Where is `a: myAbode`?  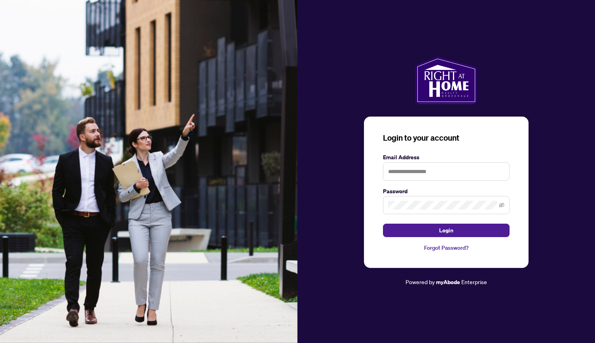 a: myAbode is located at coordinates (448, 283).